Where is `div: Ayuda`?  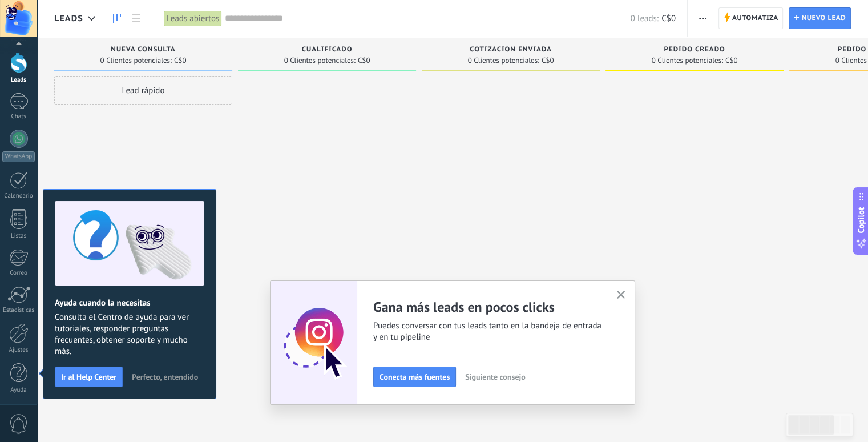
div: Ayuda is located at coordinates (19, 390).